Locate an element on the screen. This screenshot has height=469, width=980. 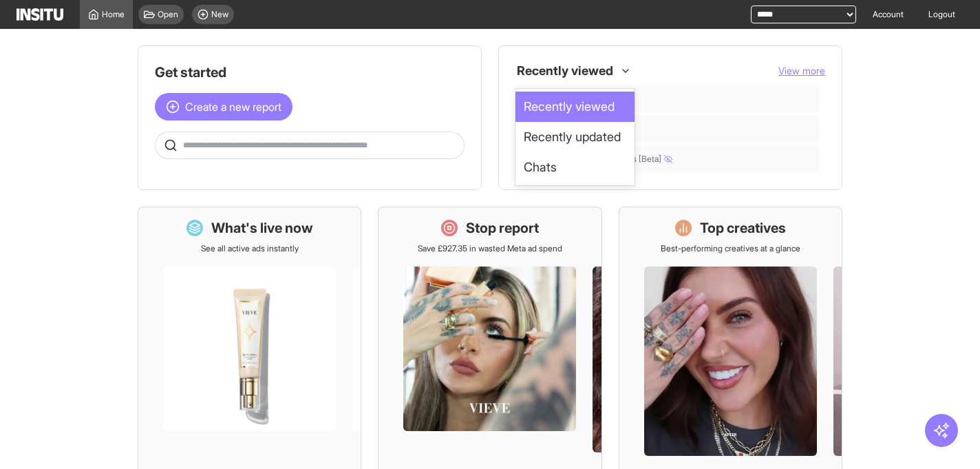
p: Best-performing creatives at a glance is located at coordinates (730, 249).